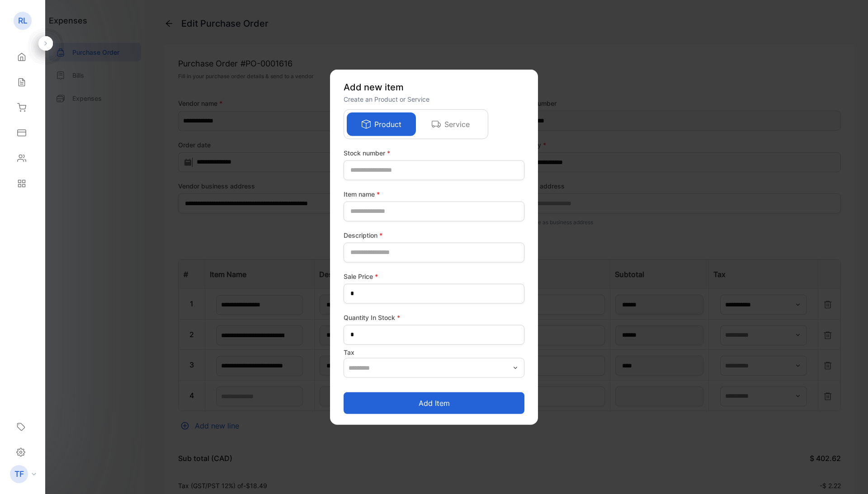 This screenshot has height=494, width=868. Describe the element at coordinates (23, 21) in the screenshot. I see `p: RL` at that location.